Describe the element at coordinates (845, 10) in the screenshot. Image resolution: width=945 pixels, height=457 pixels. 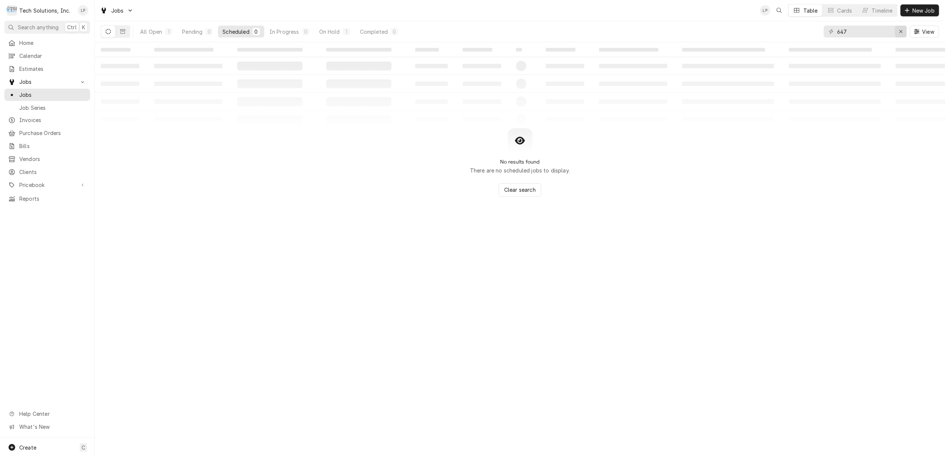
I see `div: Cards` at that location.